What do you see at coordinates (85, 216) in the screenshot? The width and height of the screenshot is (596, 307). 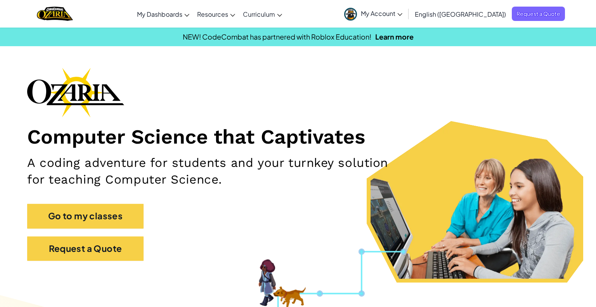 I see `a: Go to my classes` at bounding box center [85, 216].